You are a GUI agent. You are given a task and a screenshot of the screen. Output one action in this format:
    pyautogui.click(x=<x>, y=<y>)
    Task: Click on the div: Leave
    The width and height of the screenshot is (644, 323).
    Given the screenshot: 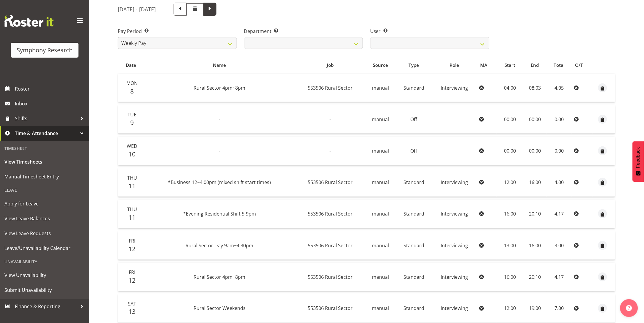 What is the action you would take?
    pyautogui.click(x=45, y=190)
    